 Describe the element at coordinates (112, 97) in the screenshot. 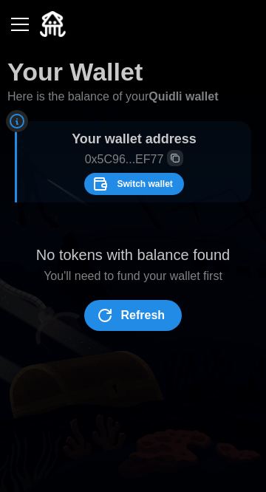

I see `p: Here is the balance of your` at that location.